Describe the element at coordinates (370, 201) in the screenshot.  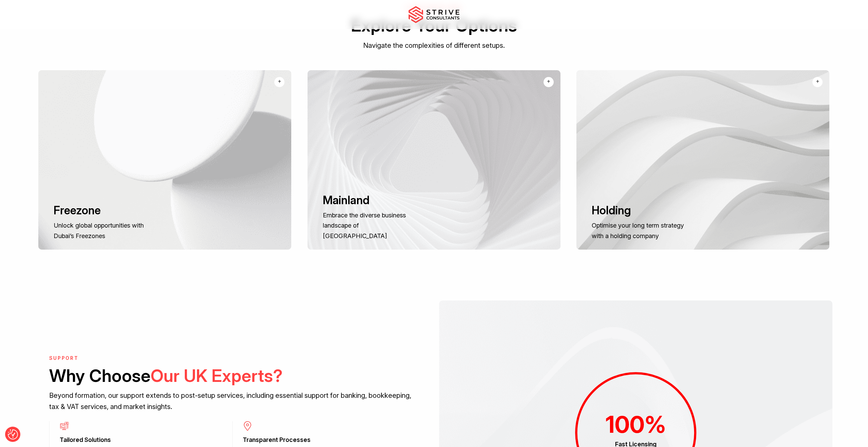
I see `h3: Mainland` at that location.